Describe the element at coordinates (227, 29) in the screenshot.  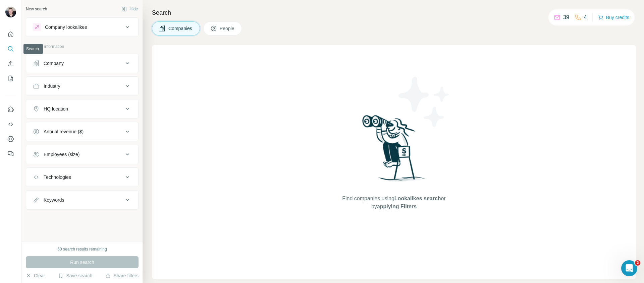
I see `span: People` at that location.